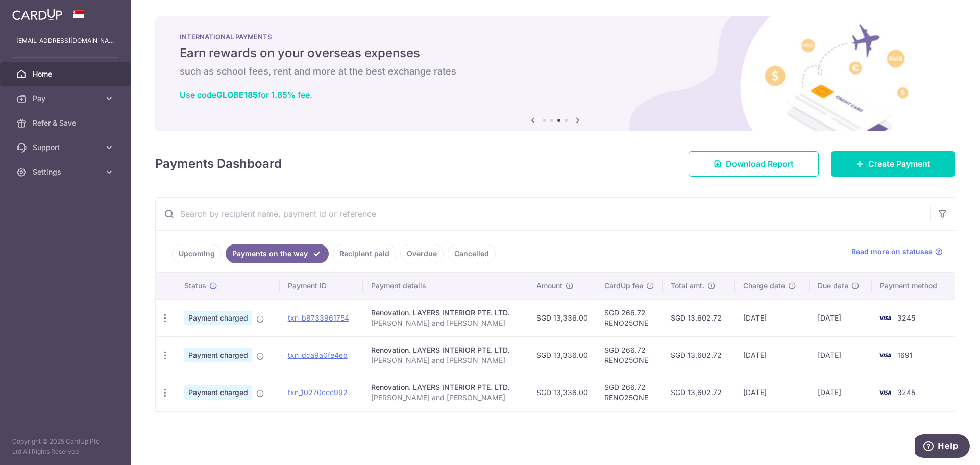  Describe the element at coordinates (66, 123) in the screenshot. I see `span: Refer & Save` at that location.